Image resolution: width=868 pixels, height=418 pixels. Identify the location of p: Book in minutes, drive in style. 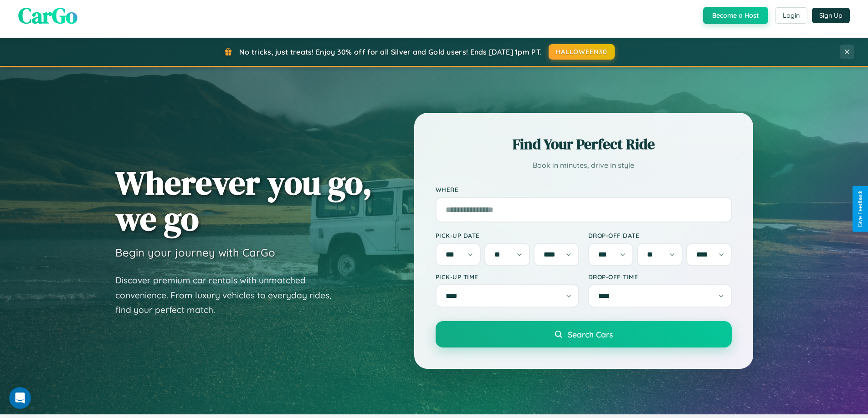
(583, 165).